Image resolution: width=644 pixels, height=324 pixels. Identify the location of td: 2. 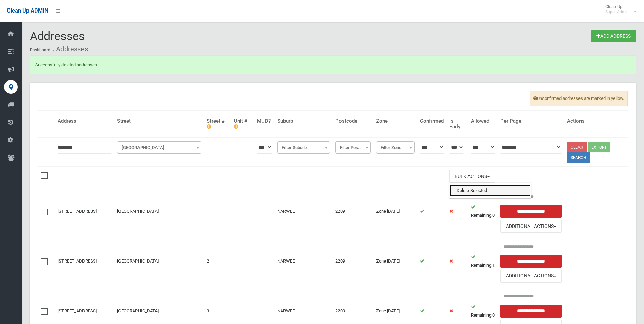
(218, 261).